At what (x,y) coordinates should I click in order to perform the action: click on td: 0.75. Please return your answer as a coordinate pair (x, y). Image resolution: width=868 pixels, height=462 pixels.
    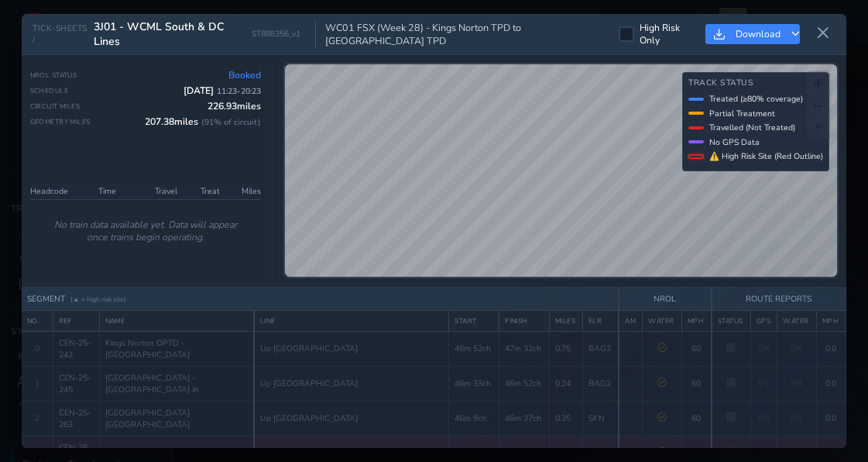
    Looking at the image, I should click on (565, 348).